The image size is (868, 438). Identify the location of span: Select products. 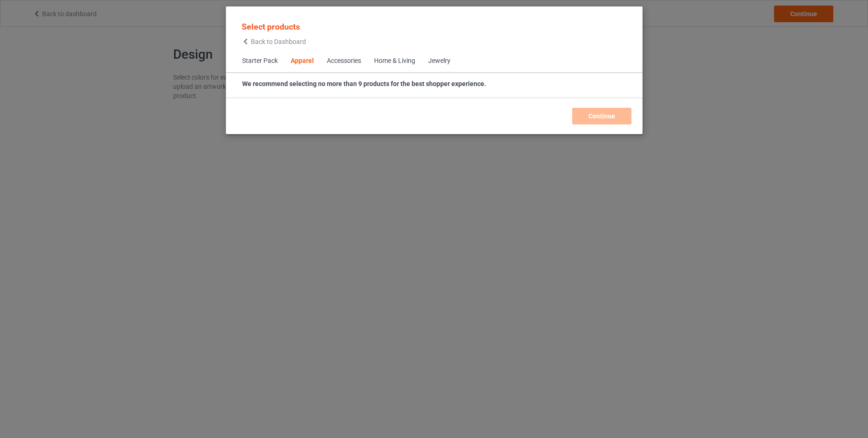
(271, 26).